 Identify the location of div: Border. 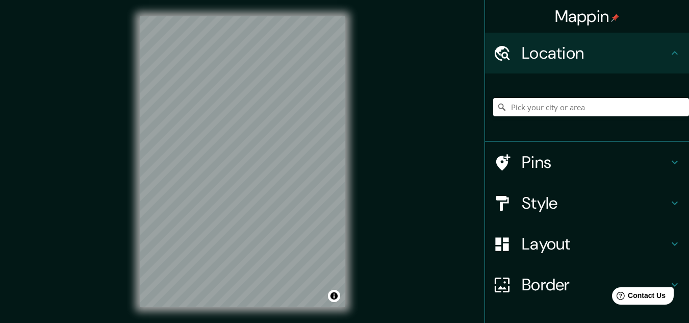
(587, 285).